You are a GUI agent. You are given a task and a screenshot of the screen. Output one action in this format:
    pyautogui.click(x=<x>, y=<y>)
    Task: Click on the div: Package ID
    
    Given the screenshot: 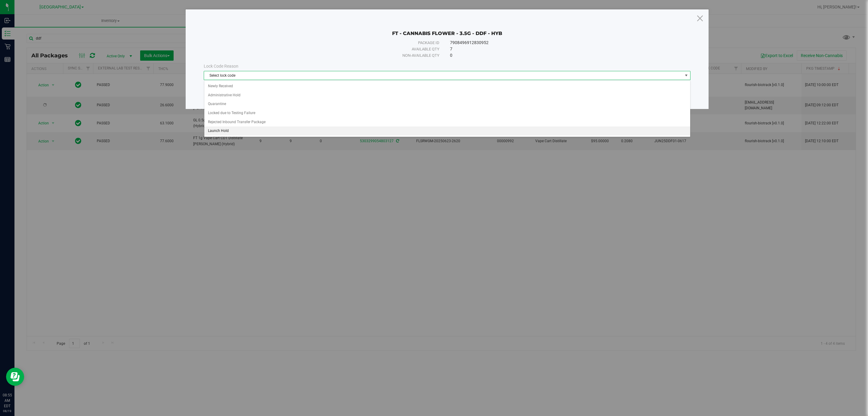 What is the action you would take?
    pyautogui.click(x=332, y=43)
    